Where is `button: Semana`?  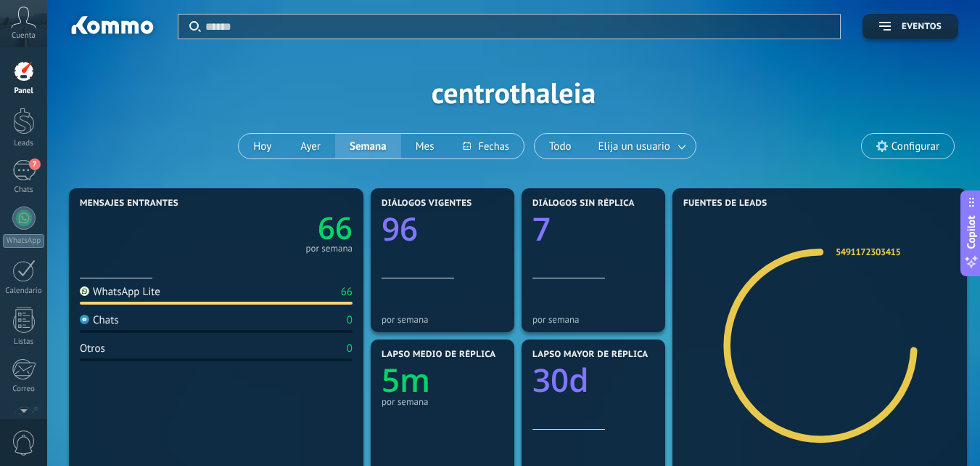 button: Semana is located at coordinates (368, 146).